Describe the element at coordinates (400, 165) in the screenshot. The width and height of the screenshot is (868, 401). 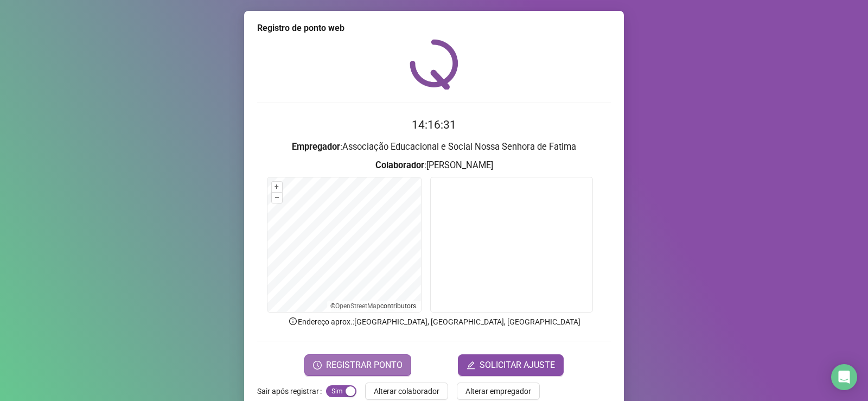
I see `strong: Colaborador` at that location.